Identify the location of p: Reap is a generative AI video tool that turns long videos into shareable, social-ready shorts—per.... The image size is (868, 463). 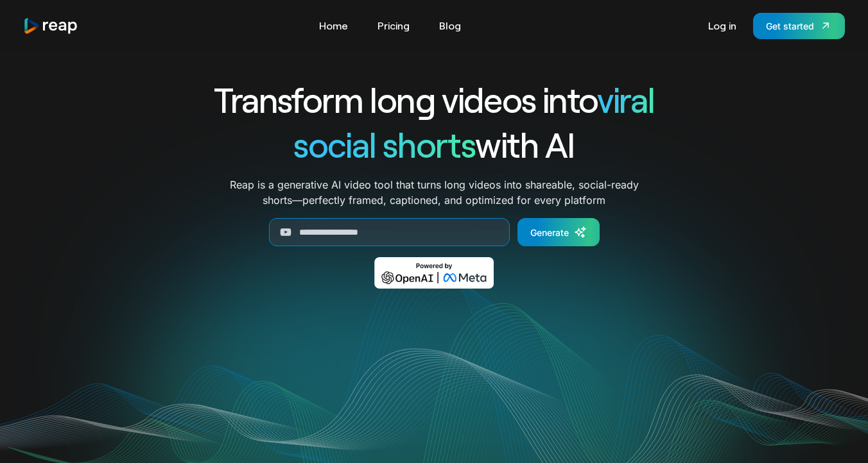
(434, 193).